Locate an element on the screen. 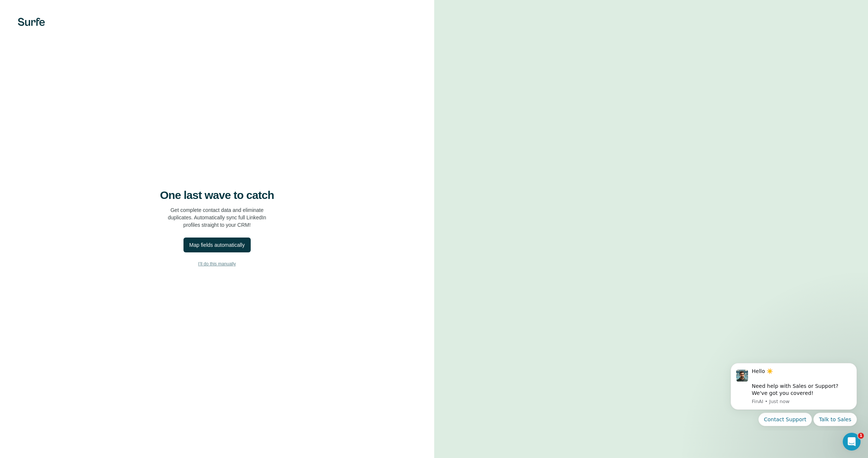 This screenshot has width=868, height=458. img: Profile image for FinAI is located at coordinates (23, 19).